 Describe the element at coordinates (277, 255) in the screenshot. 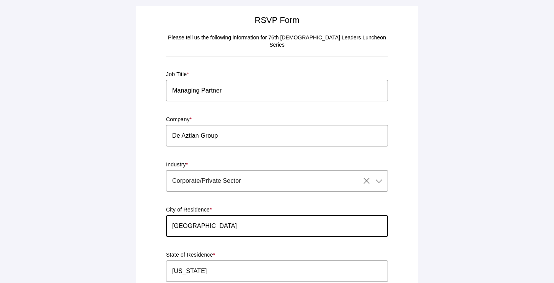

I see `p: State of Residence` at that location.